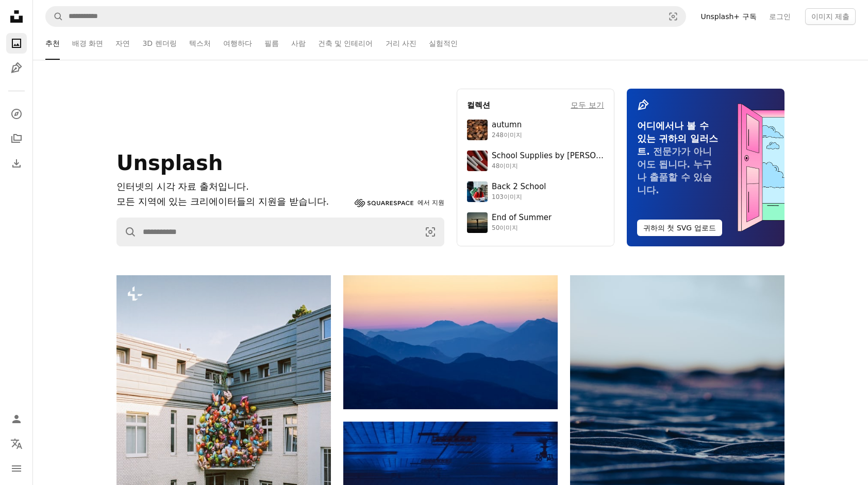 This screenshot has width=868, height=485. I want to click on div: 에서 지원, so click(400, 203).